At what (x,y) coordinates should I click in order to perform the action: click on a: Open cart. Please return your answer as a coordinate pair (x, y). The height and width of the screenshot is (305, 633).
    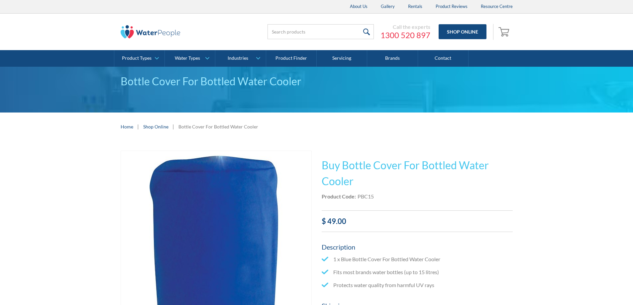
    Looking at the image, I should click on (505, 32).